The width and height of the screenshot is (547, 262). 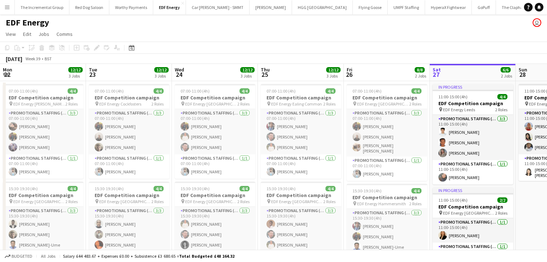 I want to click on h1: EDF Energy, so click(x=27, y=23).